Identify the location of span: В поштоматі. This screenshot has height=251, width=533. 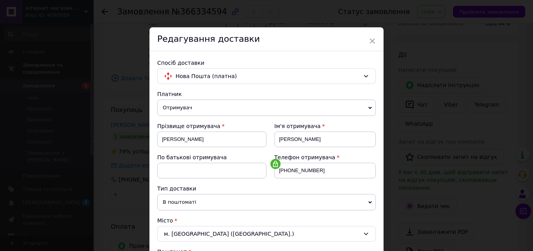
(267, 202).